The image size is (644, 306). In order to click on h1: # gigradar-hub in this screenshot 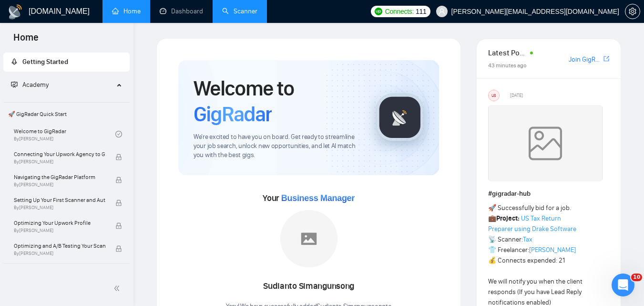, I will do `click(549, 194)`.